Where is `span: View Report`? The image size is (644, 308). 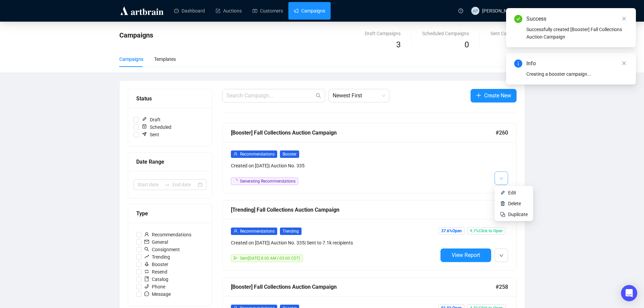 span: View Report is located at coordinates (466, 254).